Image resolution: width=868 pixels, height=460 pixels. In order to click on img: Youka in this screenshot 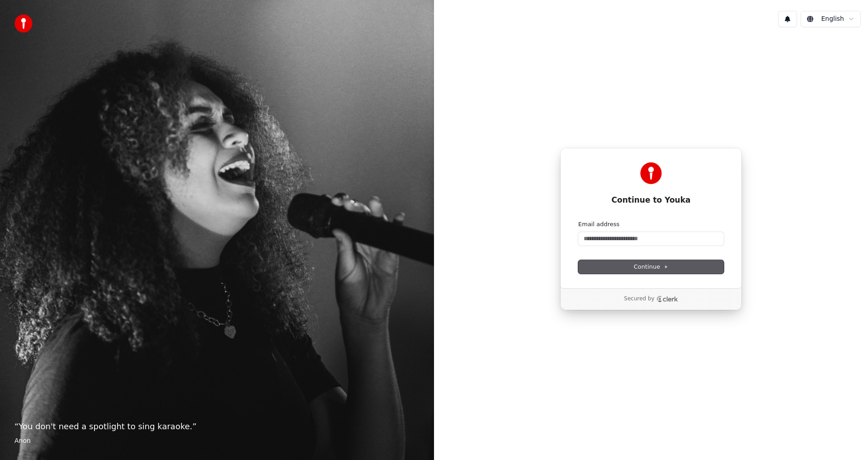, I will do `click(651, 173)`.